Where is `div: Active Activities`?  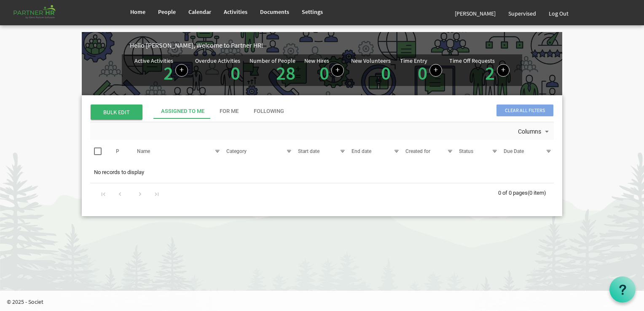 div: Active Activities is located at coordinates (154, 61).